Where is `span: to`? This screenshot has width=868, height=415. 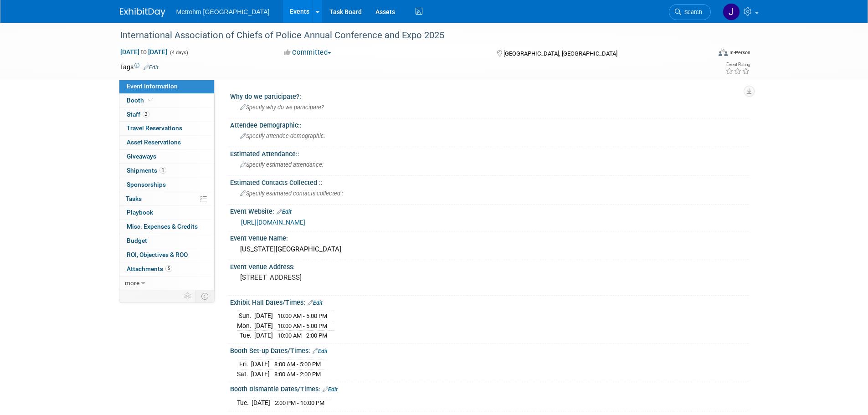 span: to is located at coordinates (143, 52).